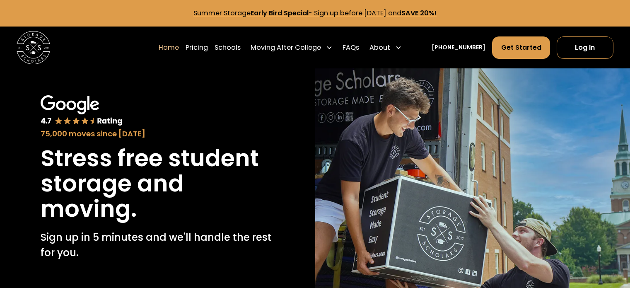 The image size is (630, 288). I want to click on strong: SAVE 20%!, so click(419, 13).